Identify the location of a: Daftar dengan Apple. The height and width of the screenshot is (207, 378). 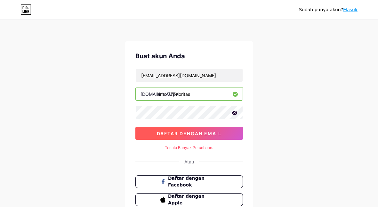
(189, 200).